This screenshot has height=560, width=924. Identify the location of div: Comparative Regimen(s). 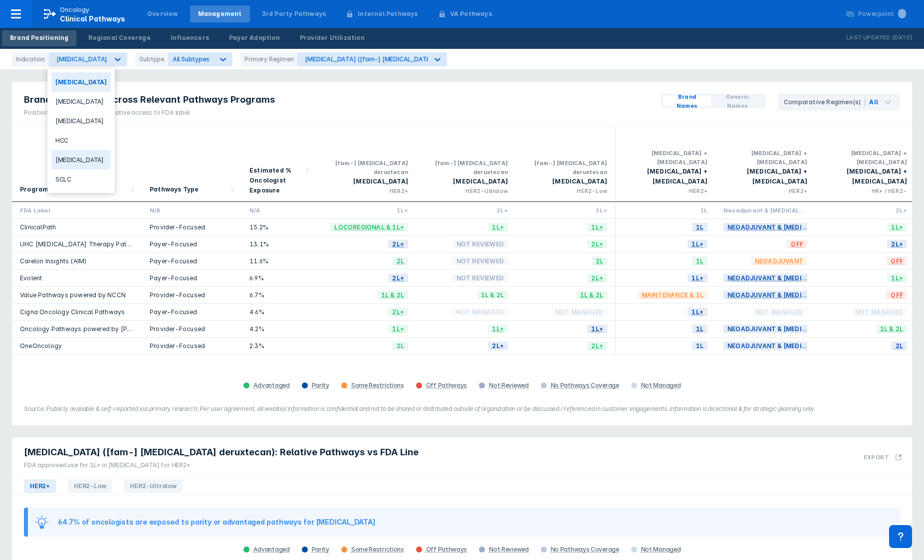
(824, 102).